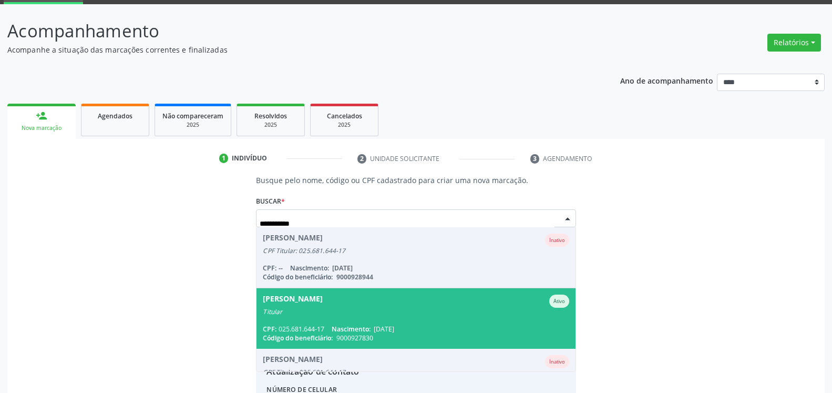 The width and height of the screenshot is (832, 393). What do you see at coordinates (249, 158) in the screenshot?
I see `div: Indivíduo` at bounding box center [249, 158].